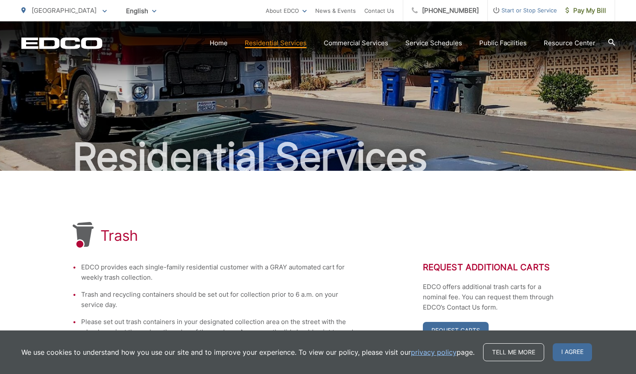 Image resolution: width=636 pixels, height=374 pixels. Describe the element at coordinates (218, 273) in the screenshot. I see `li: EDCO provides each single-family residential customer with a GRAY automated cart for weekly trash...` at that location.